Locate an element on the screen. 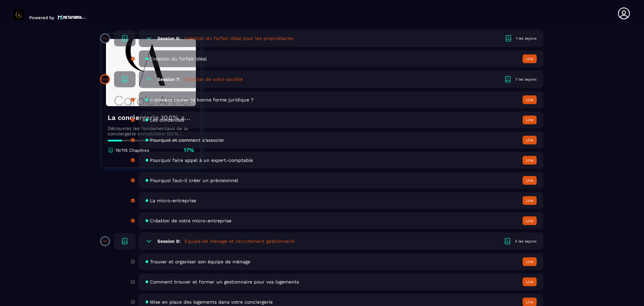 The image size is (644, 306). span: Comment trouver et former un gestionnaire pour vos logements is located at coordinates (225, 281).